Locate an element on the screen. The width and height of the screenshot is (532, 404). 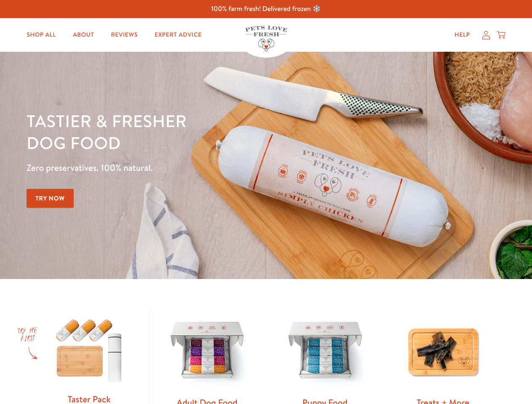
a: Try Now is located at coordinates (50, 198).